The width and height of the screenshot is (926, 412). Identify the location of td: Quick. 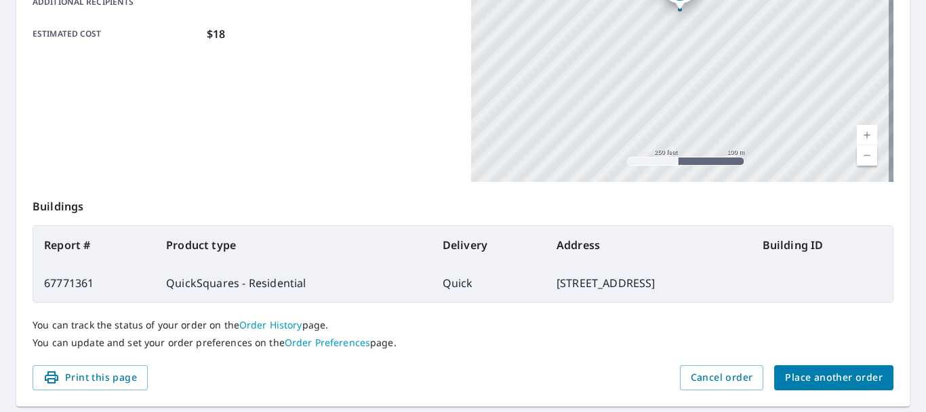
(489, 283).